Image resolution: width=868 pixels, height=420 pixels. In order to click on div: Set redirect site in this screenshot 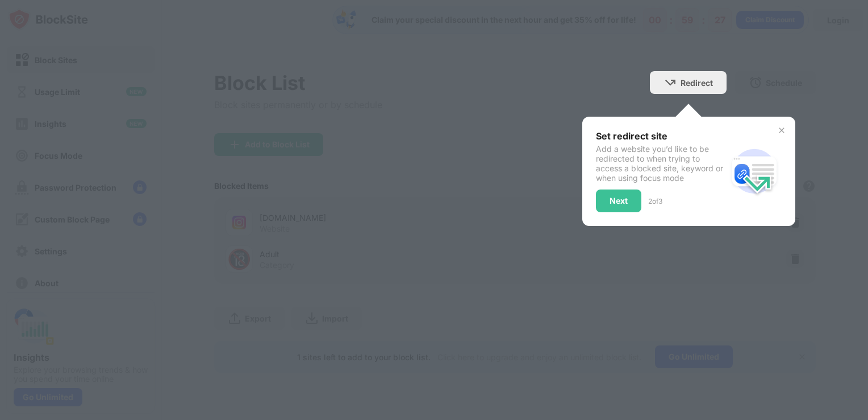, I will do `click(662, 136)`.